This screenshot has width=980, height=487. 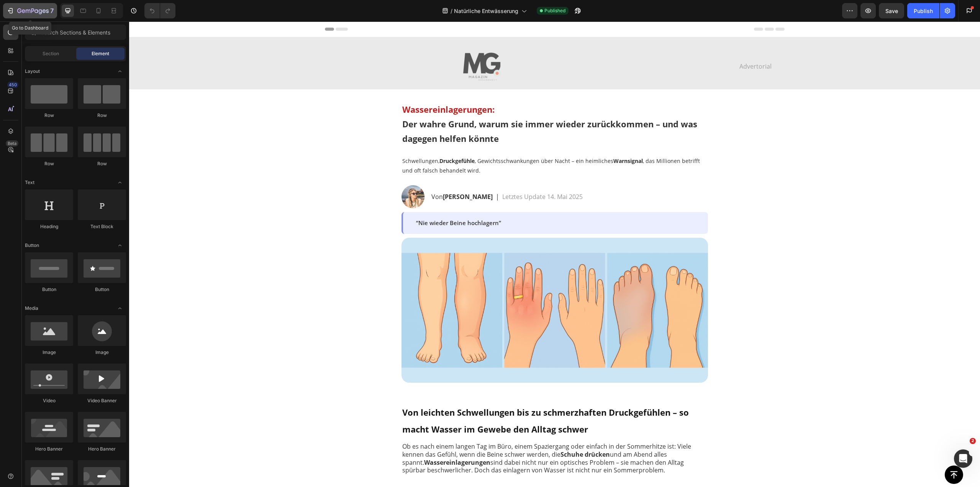 What do you see at coordinates (333, 175) in the screenshot?
I see `p: Von` at bounding box center [333, 175].